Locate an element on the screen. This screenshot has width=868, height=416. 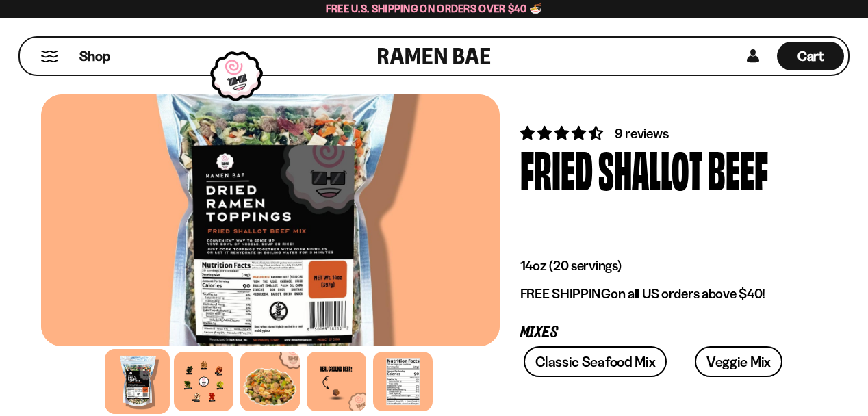
p: Mixes is located at coordinates (663, 332).